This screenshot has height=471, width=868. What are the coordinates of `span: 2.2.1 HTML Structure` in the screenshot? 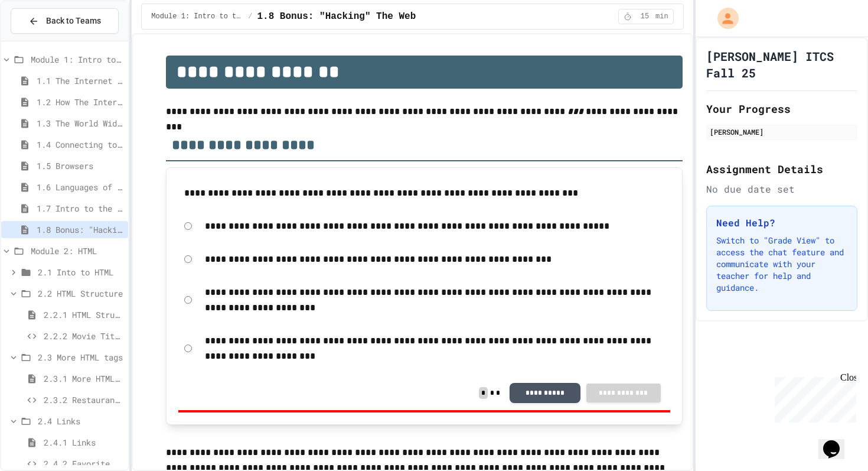 It's located at (83, 315).